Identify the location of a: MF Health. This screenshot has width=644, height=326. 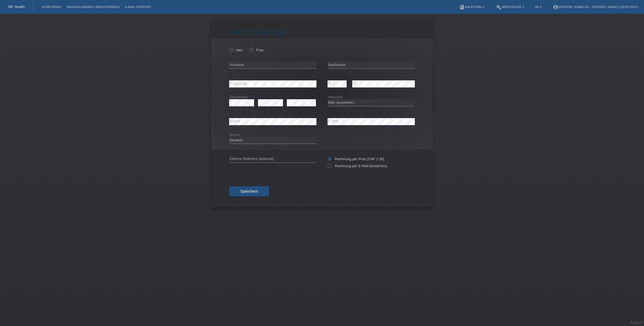
(17, 6).